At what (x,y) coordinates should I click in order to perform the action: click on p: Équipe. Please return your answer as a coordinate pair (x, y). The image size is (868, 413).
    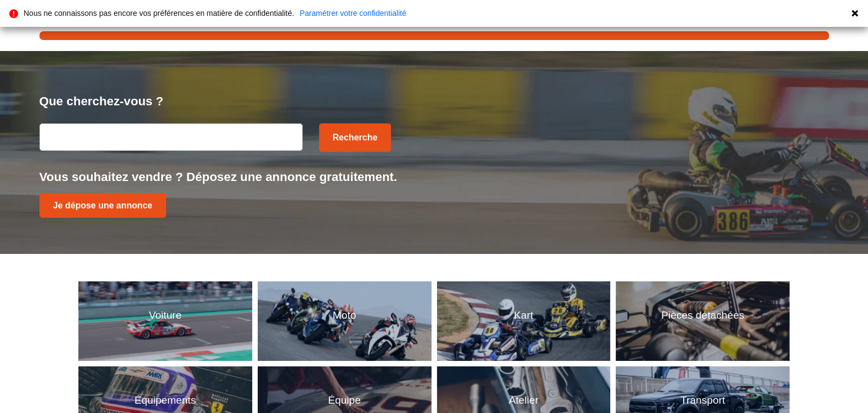
    Looking at the image, I should click on (344, 400).